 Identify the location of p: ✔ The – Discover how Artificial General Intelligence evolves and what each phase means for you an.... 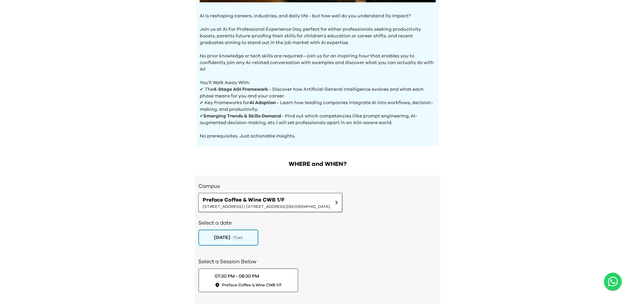
(318, 93).